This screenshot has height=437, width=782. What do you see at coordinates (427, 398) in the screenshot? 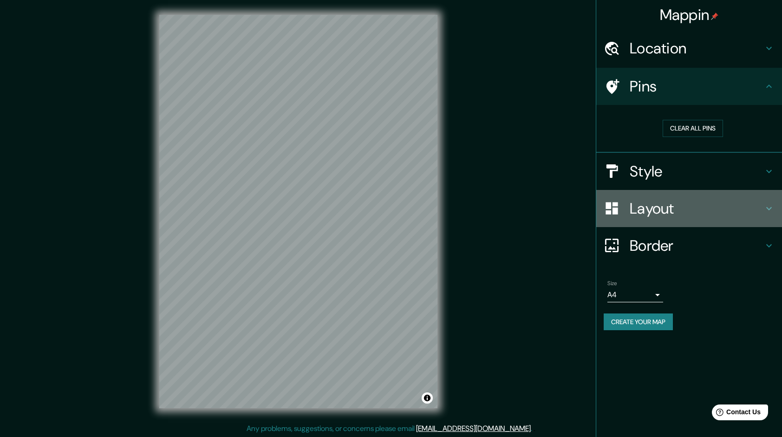
I see `button: Toggle attribution` at bounding box center [427, 398].